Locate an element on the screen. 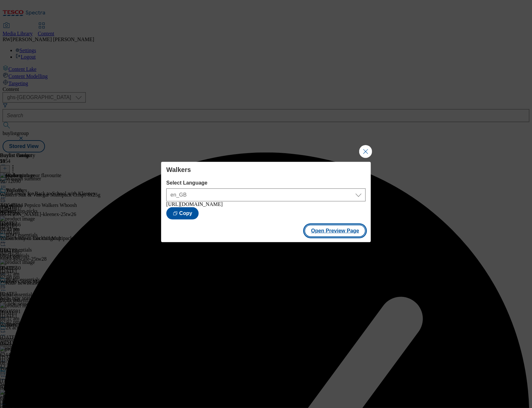 This screenshot has height=408, width=532. button: Copy is located at coordinates (182, 213).